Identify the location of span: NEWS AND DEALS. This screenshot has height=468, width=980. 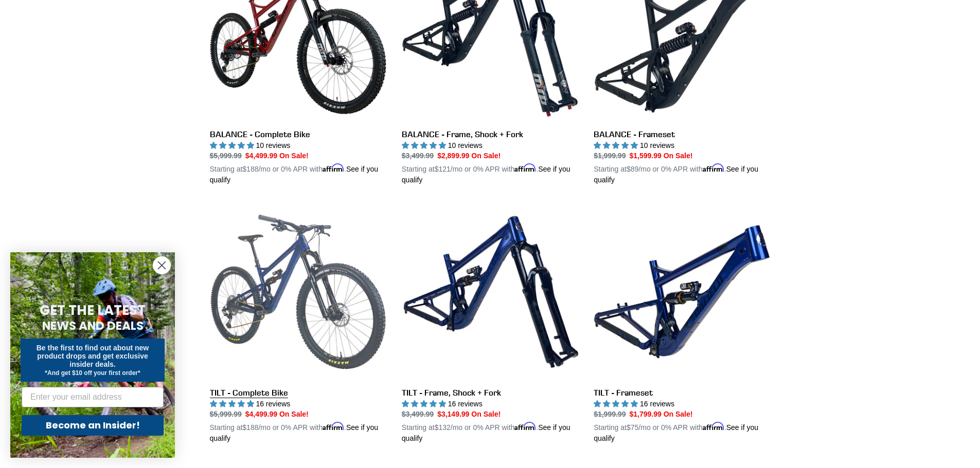
(93, 326).